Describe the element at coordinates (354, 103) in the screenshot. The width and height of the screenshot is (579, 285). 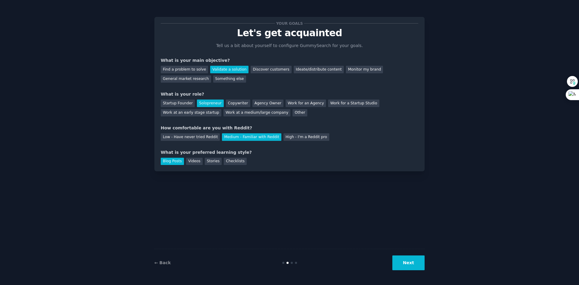
I see `div: Work for a Startup Studio` at that location.